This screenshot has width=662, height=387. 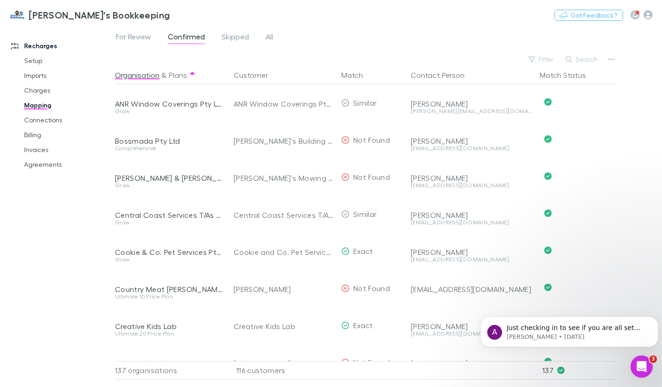 What do you see at coordinates (61, 46) in the screenshot?
I see `a: Recharges` at bounding box center [61, 46].